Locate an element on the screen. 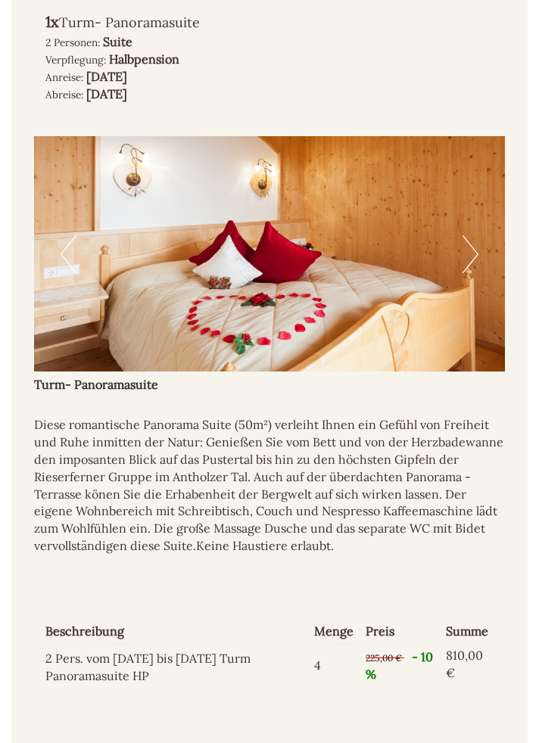 The height and width of the screenshot is (743, 539). span: 225,00 € is located at coordinates (383, 657).